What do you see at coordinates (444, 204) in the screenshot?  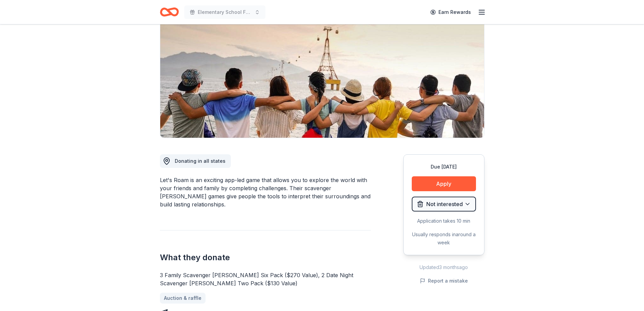 I see `button: Not interested` at bounding box center [444, 204].